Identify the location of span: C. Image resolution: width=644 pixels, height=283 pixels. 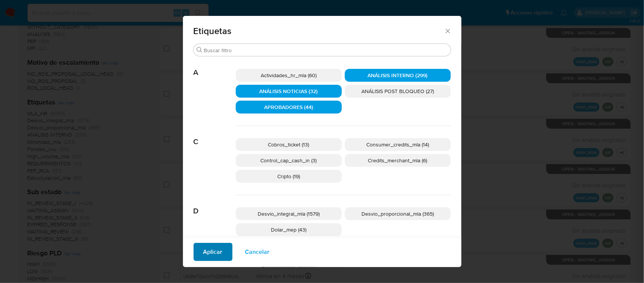
(214, 136).